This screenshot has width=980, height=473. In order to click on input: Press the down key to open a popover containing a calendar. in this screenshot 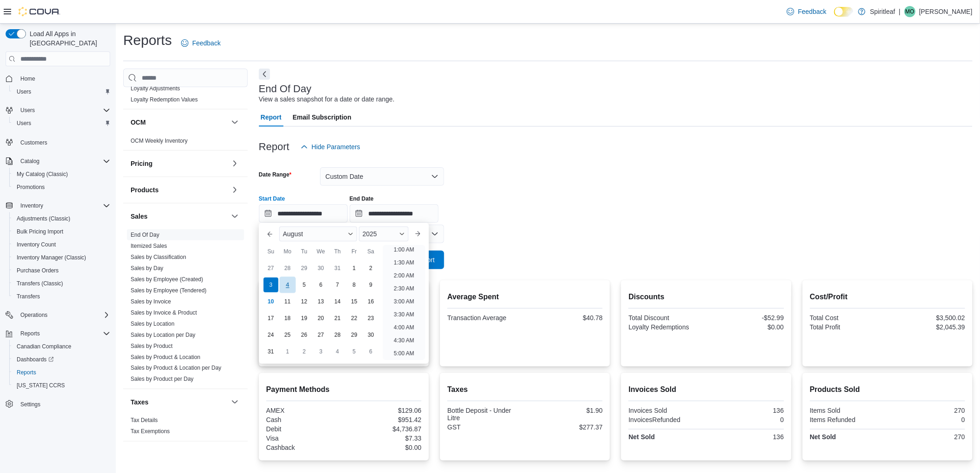, I will do `click(394, 214)`.